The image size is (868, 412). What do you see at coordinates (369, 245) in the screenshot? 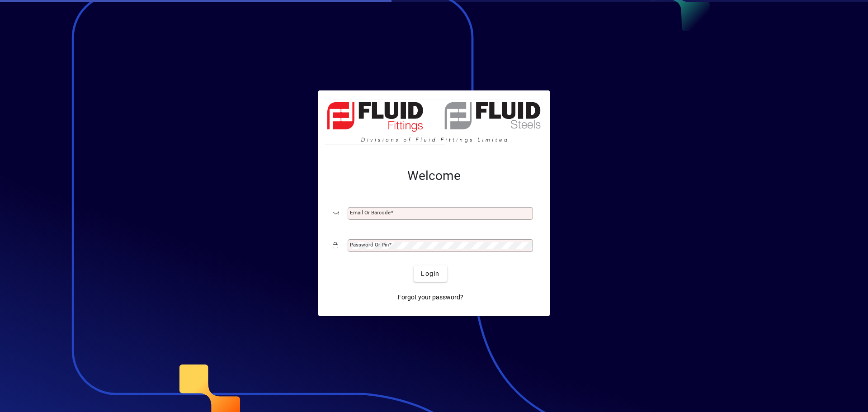
I see `mat-label: Password or Pin` at bounding box center [369, 245].